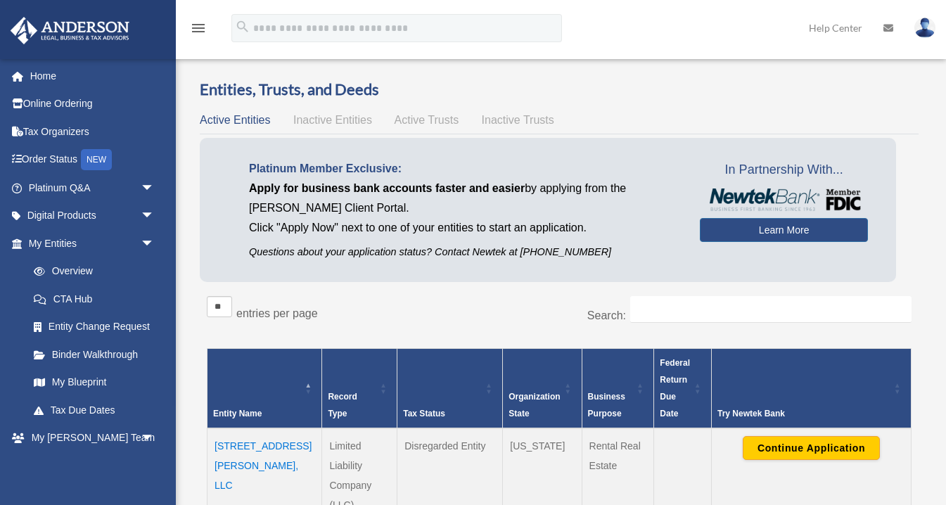  Describe the element at coordinates (277, 313) in the screenshot. I see `label: entries per page` at that location.